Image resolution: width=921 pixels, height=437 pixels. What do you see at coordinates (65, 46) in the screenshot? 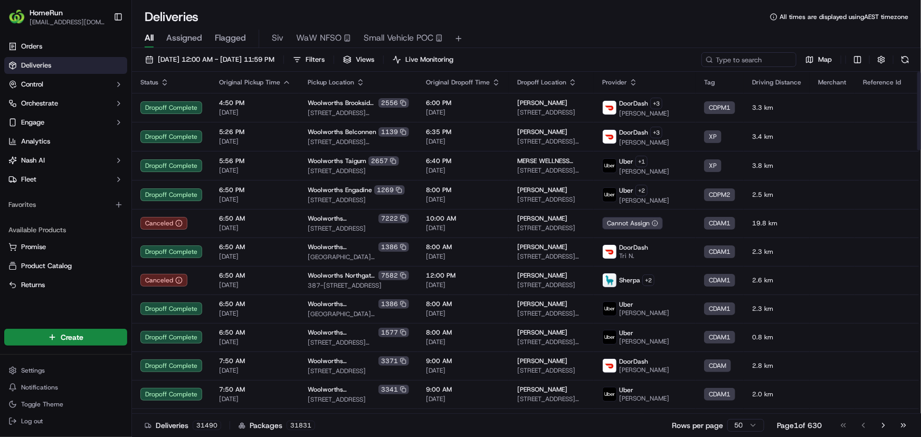
I see `a: Orders` at bounding box center [65, 46].